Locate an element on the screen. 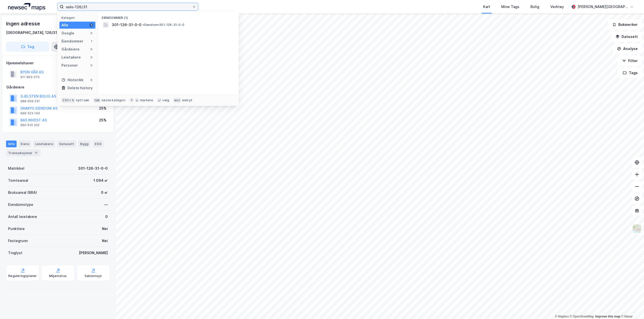  div: Antall leietakere is located at coordinates (22, 217).